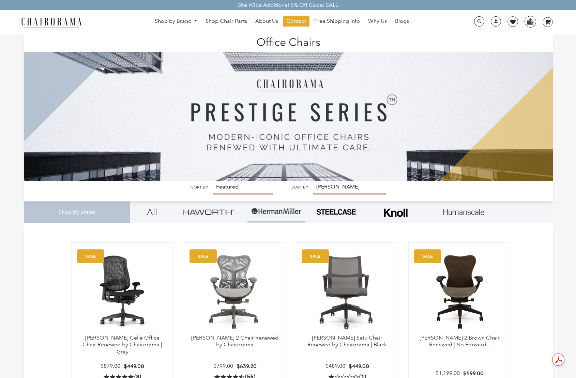  I want to click on span: $599.00, so click(473, 374).